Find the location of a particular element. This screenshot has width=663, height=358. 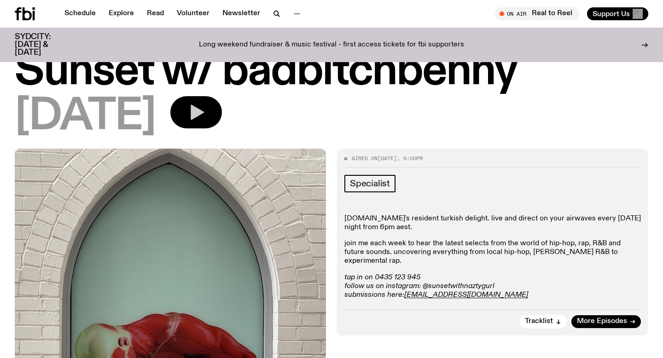

button: On AirReal to Reel is located at coordinates (537, 14).